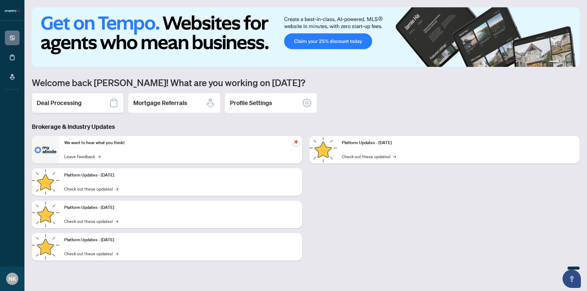 The image size is (587, 291). What do you see at coordinates (46, 247) in the screenshot?
I see `img: Platform Updates - July 8, 2025` at bounding box center [46, 247].